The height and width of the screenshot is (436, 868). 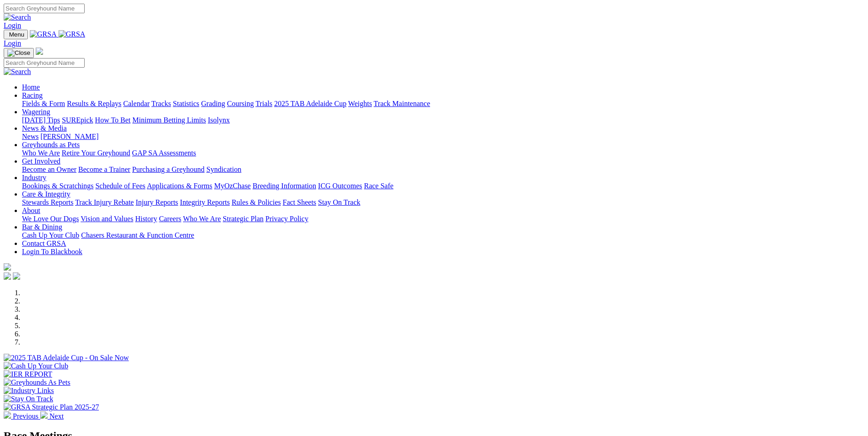 I want to click on span: Previous, so click(x=26, y=416).